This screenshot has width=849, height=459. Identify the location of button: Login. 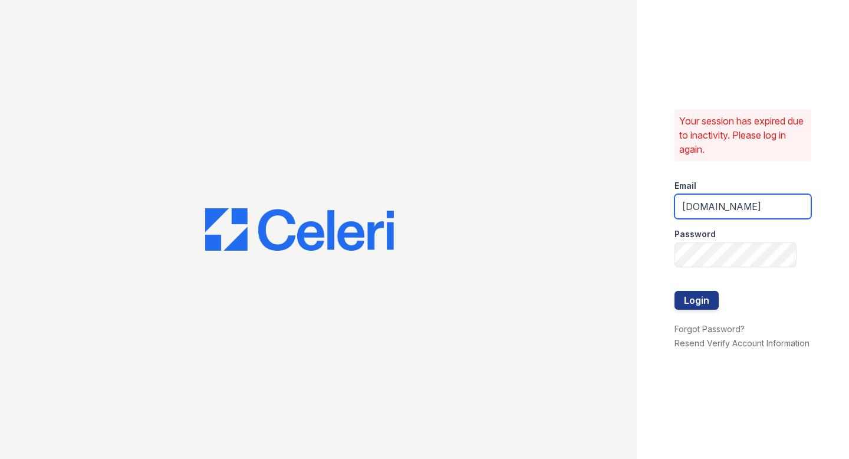
(696, 300).